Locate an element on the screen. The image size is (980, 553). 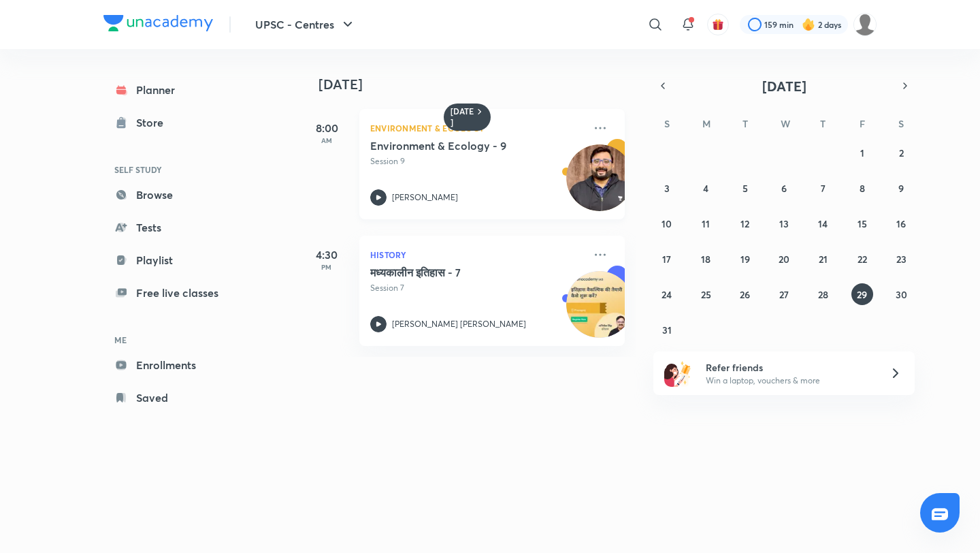
a: Saved is located at coordinates (182, 397).